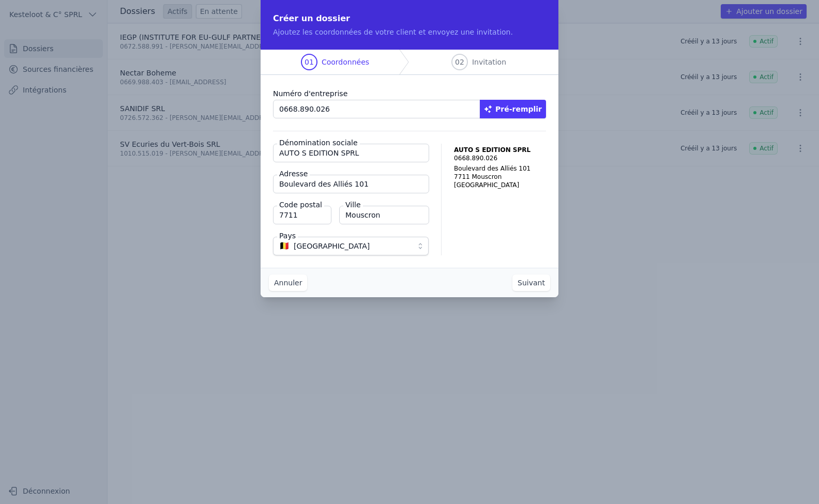 The width and height of the screenshot is (819, 504). I want to click on span: 01, so click(310, 62).